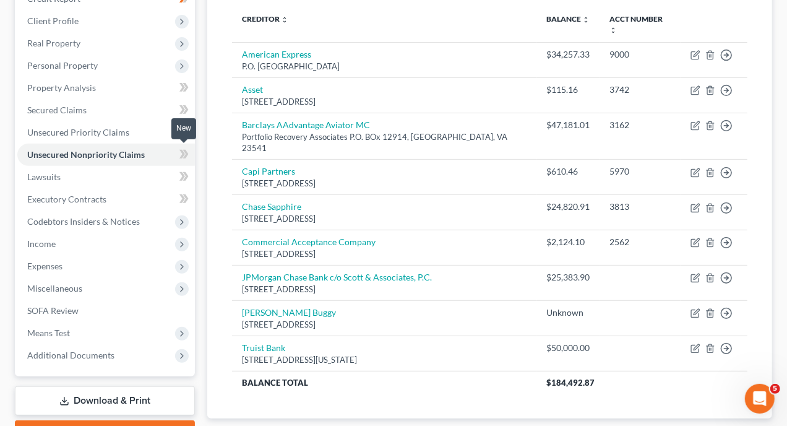 The height and width of the screenshot is (426, 787). I want to click on span: Means Test, so click(48, 332).